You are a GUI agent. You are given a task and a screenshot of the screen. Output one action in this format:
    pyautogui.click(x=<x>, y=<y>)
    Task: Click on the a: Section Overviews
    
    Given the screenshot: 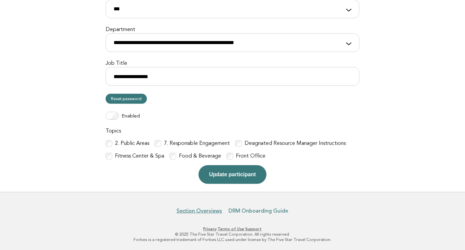 What is the action you would take?
    pyautogui.click(x=200, y=211)
    